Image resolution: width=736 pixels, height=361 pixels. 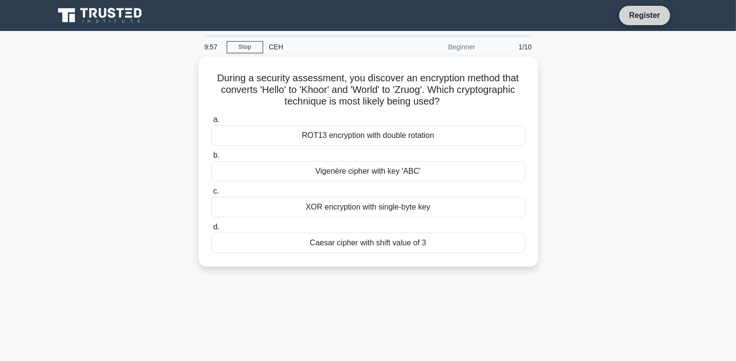 I want to click on div: ROT13 encryption with double rotation, so click(x=368, y=136).